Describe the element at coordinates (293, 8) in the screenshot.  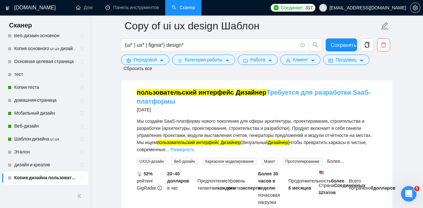
I see `font: Соединяет:` at that location.